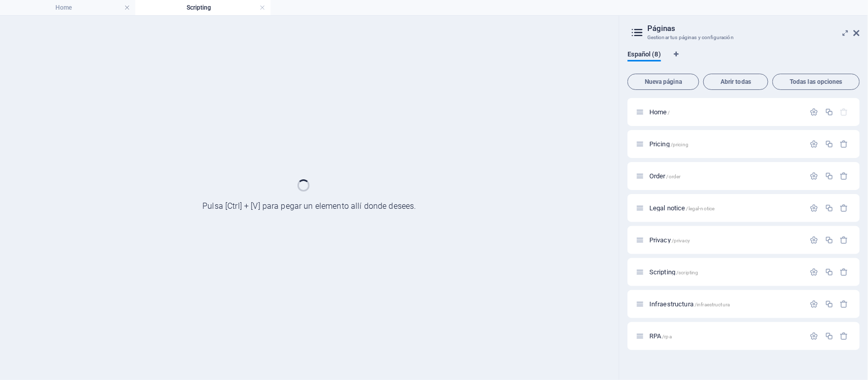 Image resolution: width=868 pixels, height=380 pixels. What do you see at coordinates (744, 60) in the screenshot?
I see `div: Pestañas de idiomas` at bounding box center [744, 60].